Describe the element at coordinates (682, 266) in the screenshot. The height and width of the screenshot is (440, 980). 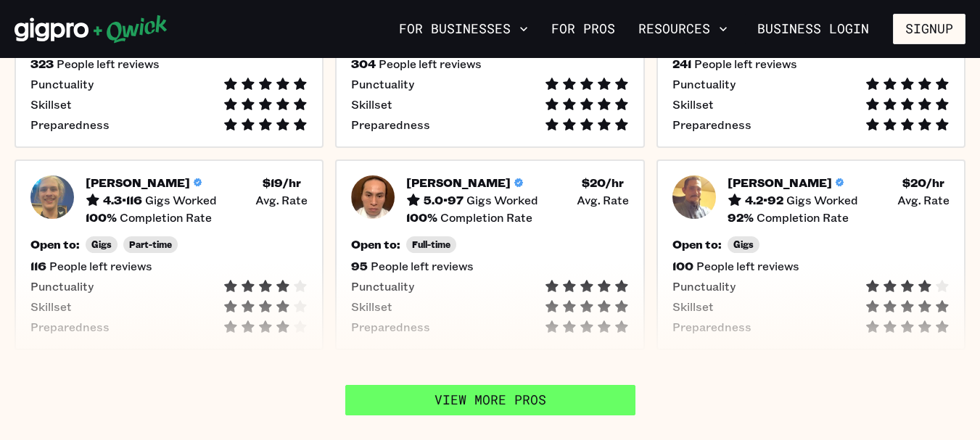
I see `h5: 100` at that location.